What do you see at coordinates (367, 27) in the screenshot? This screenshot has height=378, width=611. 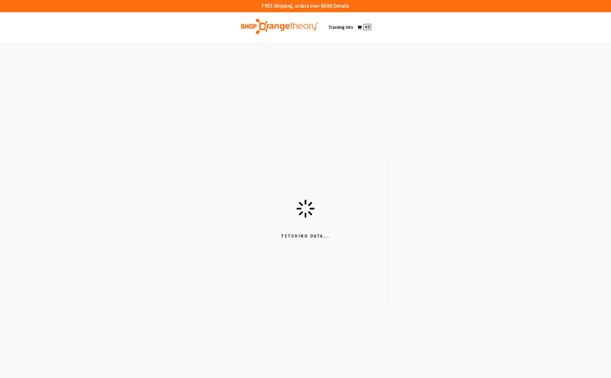 I see `span: 45` at bounding box center [367, 27].